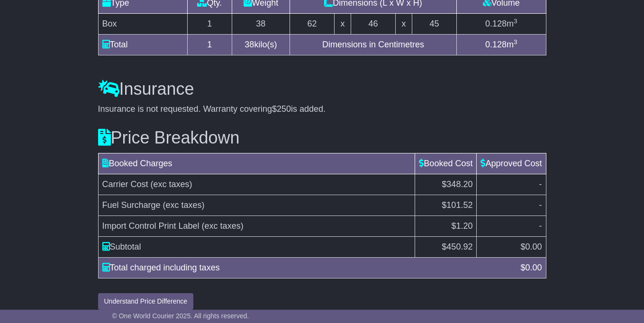  I want to click on td: 38, so click(260, 24).